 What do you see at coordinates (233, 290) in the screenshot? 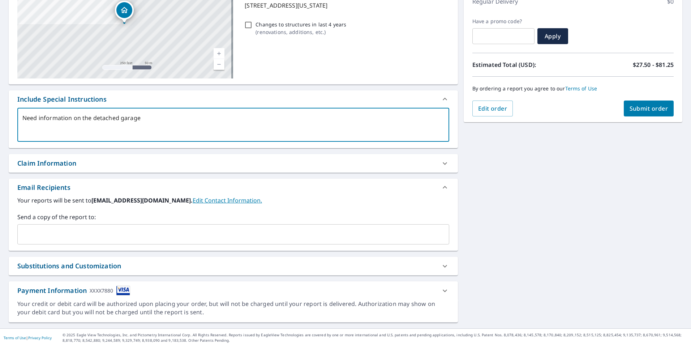
I see `div: Payment InformationXXXX7880cardImage` at bounding box center [233, 290].